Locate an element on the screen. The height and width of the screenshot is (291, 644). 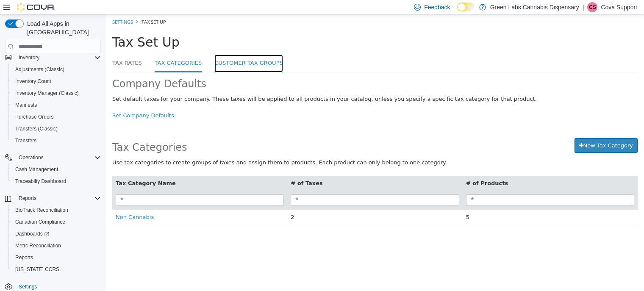
a: Settings is located at coordinates (16, 7).